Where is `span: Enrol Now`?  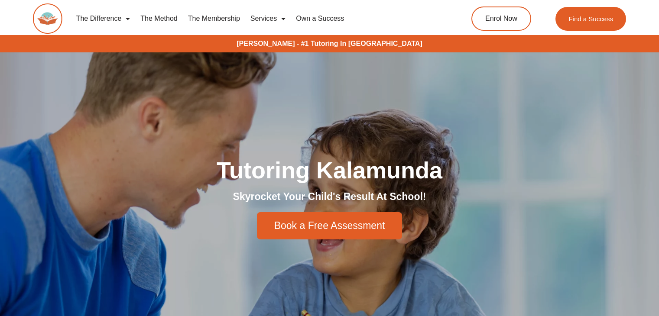
span: Enrol Now is located at coordinates (501, 19).